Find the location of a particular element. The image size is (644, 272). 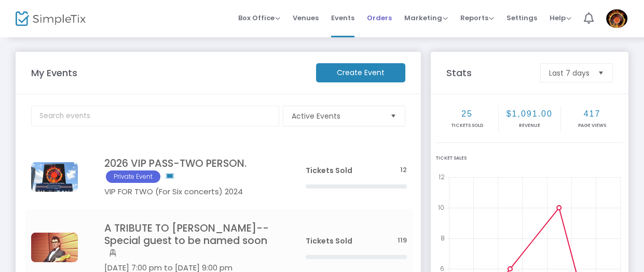

img: BuddyHolly.jpg is located at coordinates (55, 247).